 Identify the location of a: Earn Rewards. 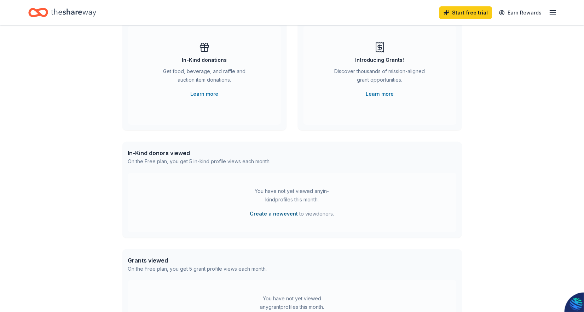
(521, 13).